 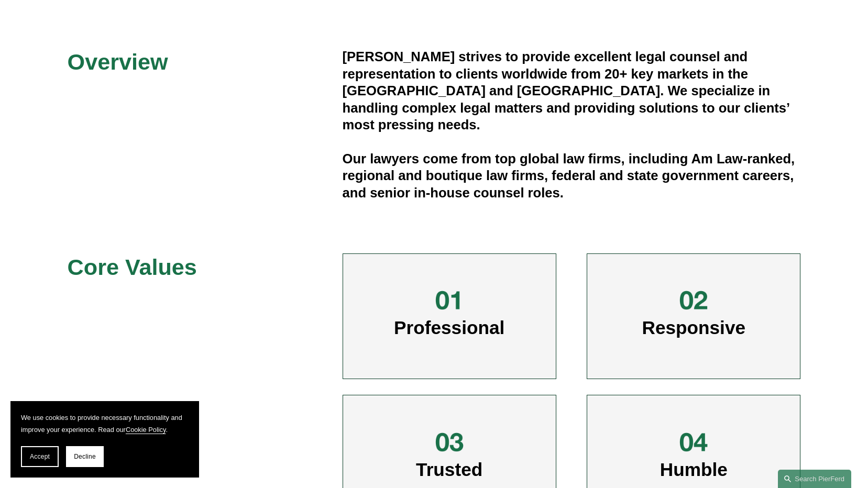 What do you see at coordinates (85, 456) in the screenshot?
I see `span: Decline` at bounding box center [85, 456].